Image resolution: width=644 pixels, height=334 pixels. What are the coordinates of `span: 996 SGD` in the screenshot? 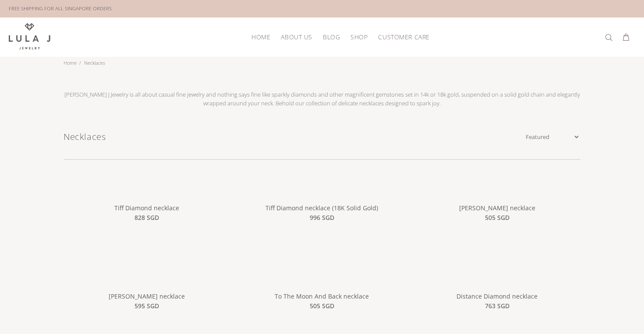 It's located at (322, 218).